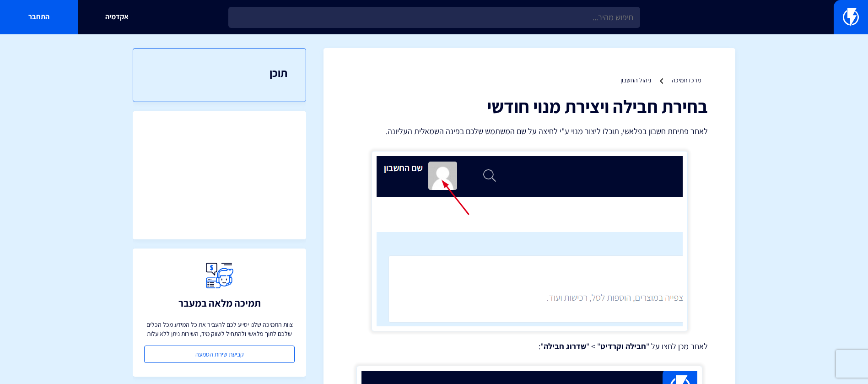 The image size is (868, 384). I want to click on h1: בחירת חבילה ויצירת מנוי חודשי, so click(530, 106).